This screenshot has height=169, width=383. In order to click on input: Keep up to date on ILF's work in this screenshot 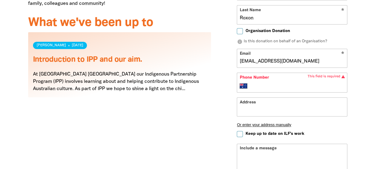, I will do `click(240, 134)`.